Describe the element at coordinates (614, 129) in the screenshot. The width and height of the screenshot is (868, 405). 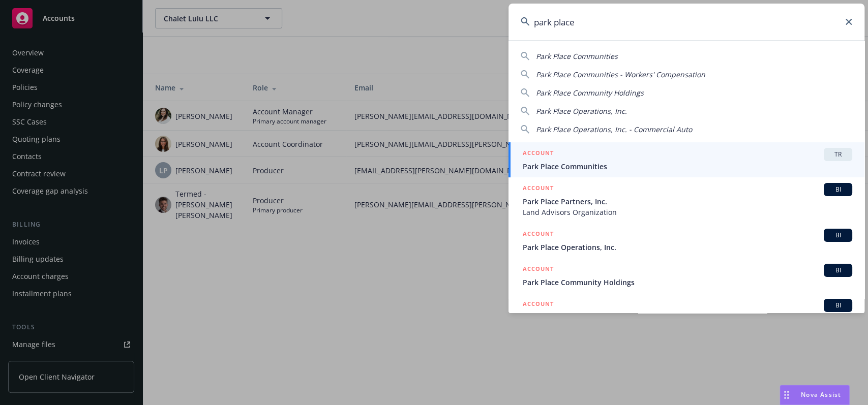
I see `span: Park Place Operations, Inc. - Commercial Auto` at that location.